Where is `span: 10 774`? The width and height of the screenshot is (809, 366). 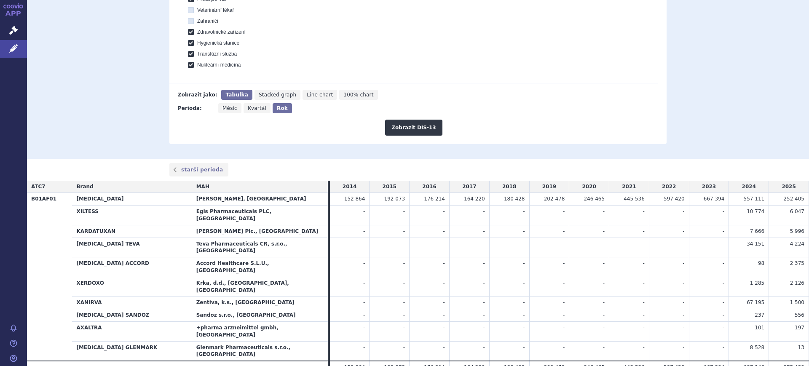
span: 10 774 is located at coordinates (755, 211).